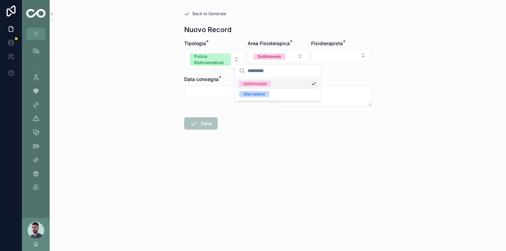 This screenshot has height=251, width=506. Describe the element at coordinates (36, 121) in the screenshot. I see `div: scrollable content` at that location.